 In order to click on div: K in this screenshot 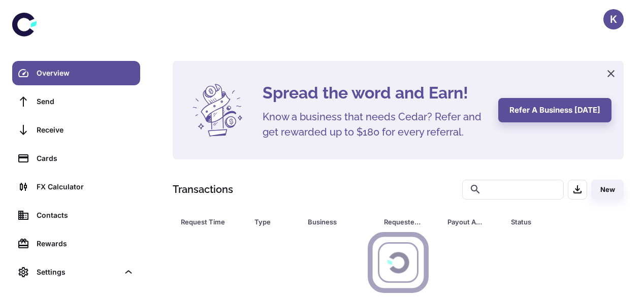, I will do `click(613, 19)`.